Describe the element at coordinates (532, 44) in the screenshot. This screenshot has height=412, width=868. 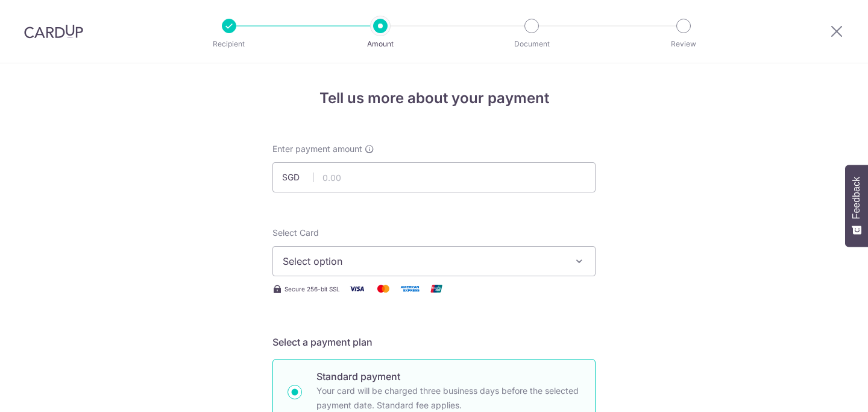
I see `p: Document` at that location.